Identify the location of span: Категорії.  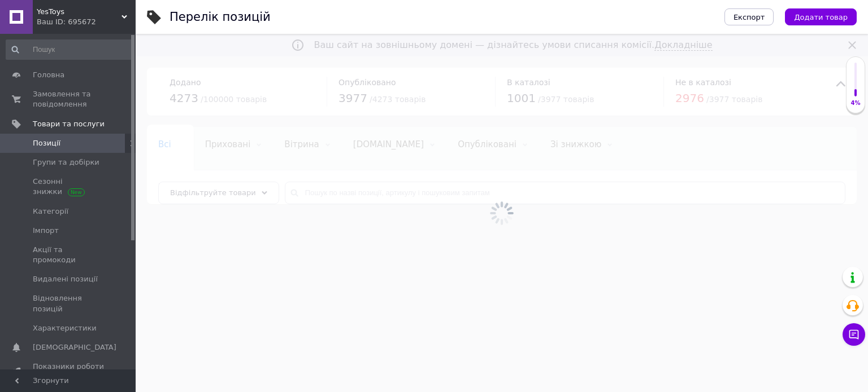
(50, 211).